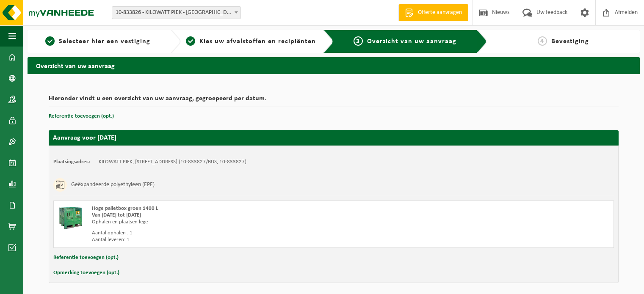 This screenshot has width=644, height=294. What do you see at coordinates (176, 13) in the screenshot?
I see `span: 10-833826 - KILOWATT PIEK - OOSTDUINKERKE` at bounding box center [176, 13].